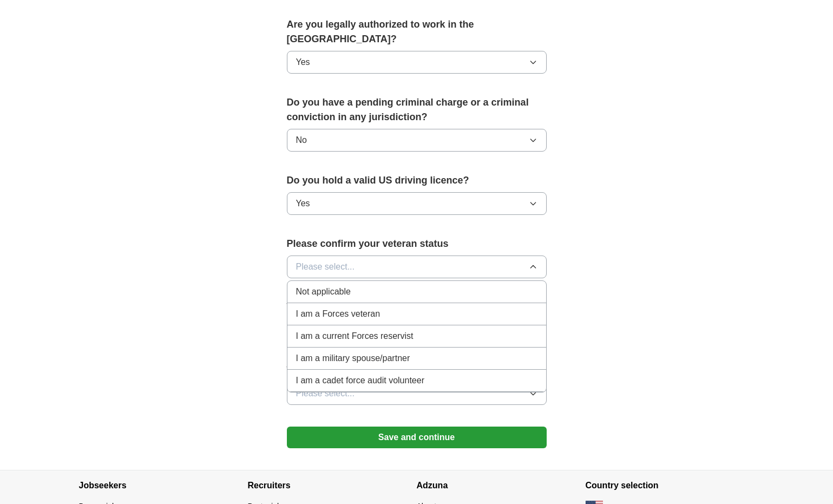 This screenshot has height=504, width=833. Describe the element at coordinates (417, 244) in the screenshot. I see `label: Please confirm your veteran status` at that location.